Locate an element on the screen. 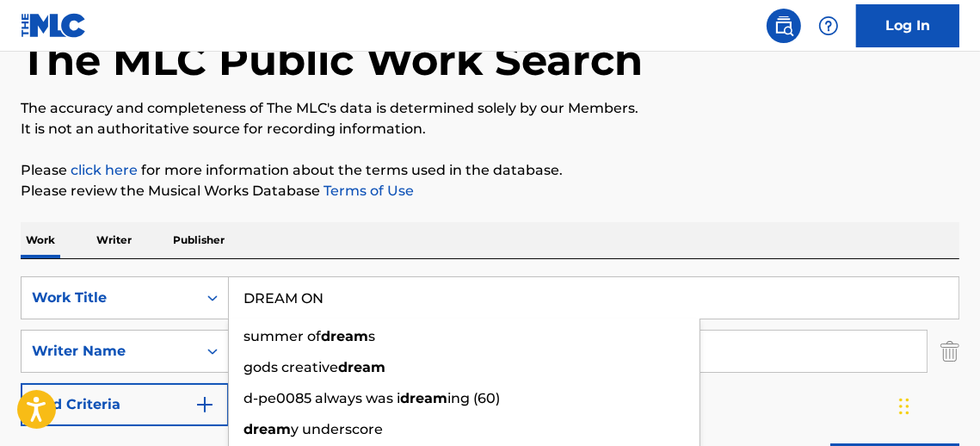 Image resolution: width=980 pixels, height=446 pixels. img: 9d2ae6d4665cec9f34b9.svg is located at coordinates (205, 405).